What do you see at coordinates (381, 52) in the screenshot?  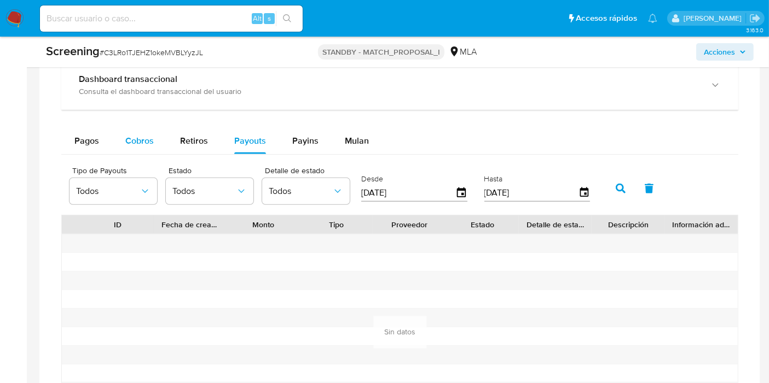 I see `p: STANDBY - MATCH_PROPOSAL_I` at bounding box center [381, 52].